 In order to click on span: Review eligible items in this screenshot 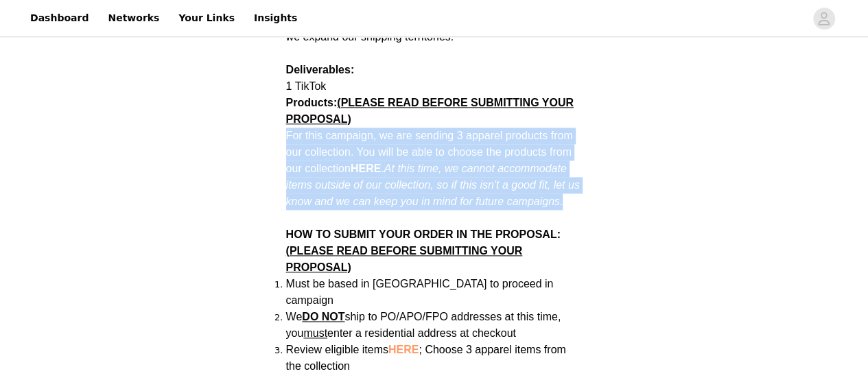, I will do `click(426, 357)`.